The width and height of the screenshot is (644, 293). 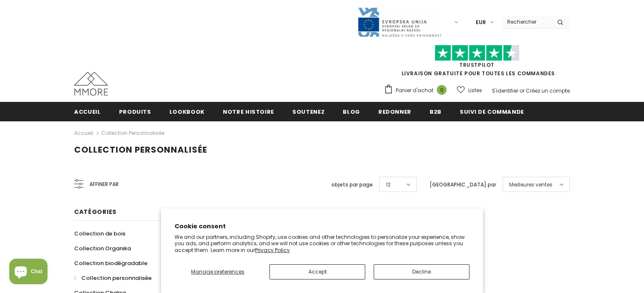 What do you see at coordinates (505, 91) in the screenshot?
I see `a: S'identifier` at bounding box center [505, 91].